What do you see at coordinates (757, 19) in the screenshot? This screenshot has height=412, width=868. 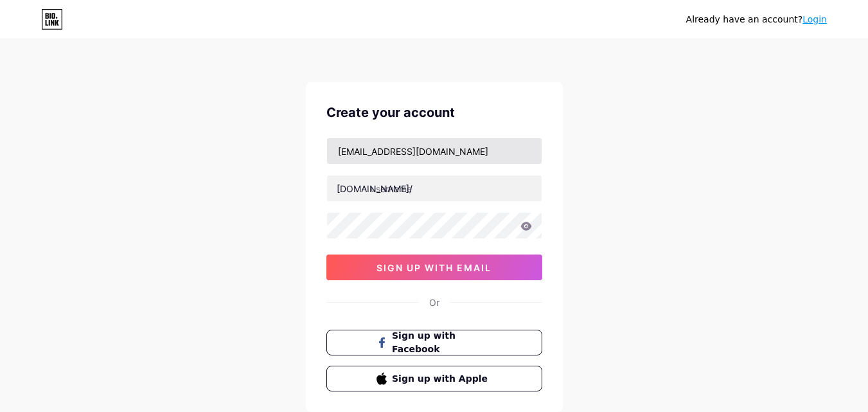 I see `div: Already have an account?` at bounding box center [757, 19].